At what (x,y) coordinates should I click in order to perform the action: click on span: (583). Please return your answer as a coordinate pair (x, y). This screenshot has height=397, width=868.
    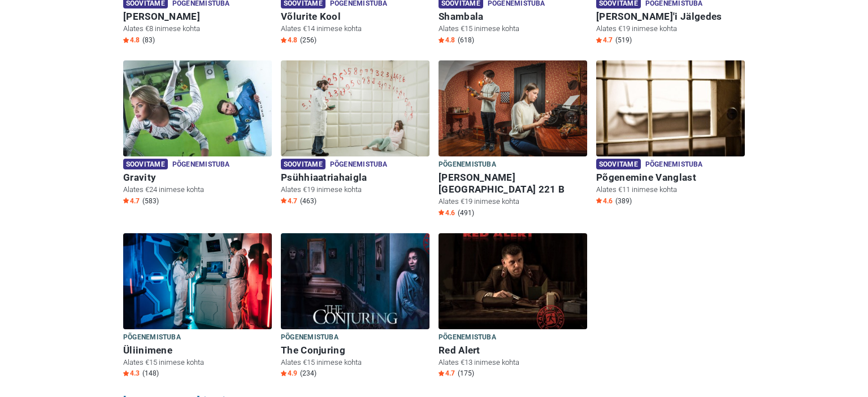
    Looking at the image, I should click on (151, 202).